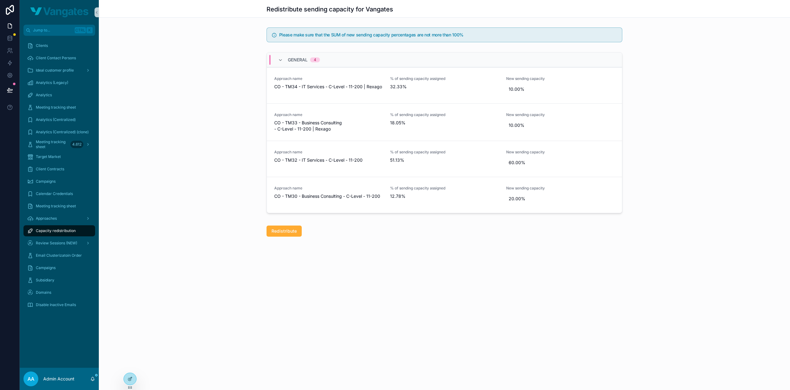 This screenshot has width=790, height=390. What do you see at coordinates (59, 144) in the screenshot?
I see `a: Meeting tracking sheet4.612` at bounding box center [59, 144].